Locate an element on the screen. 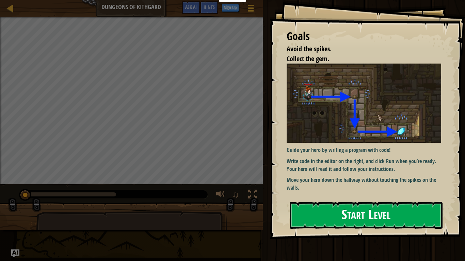 The image size is (465, 261). button: Adjust volume is located at coordinates (221, 195).